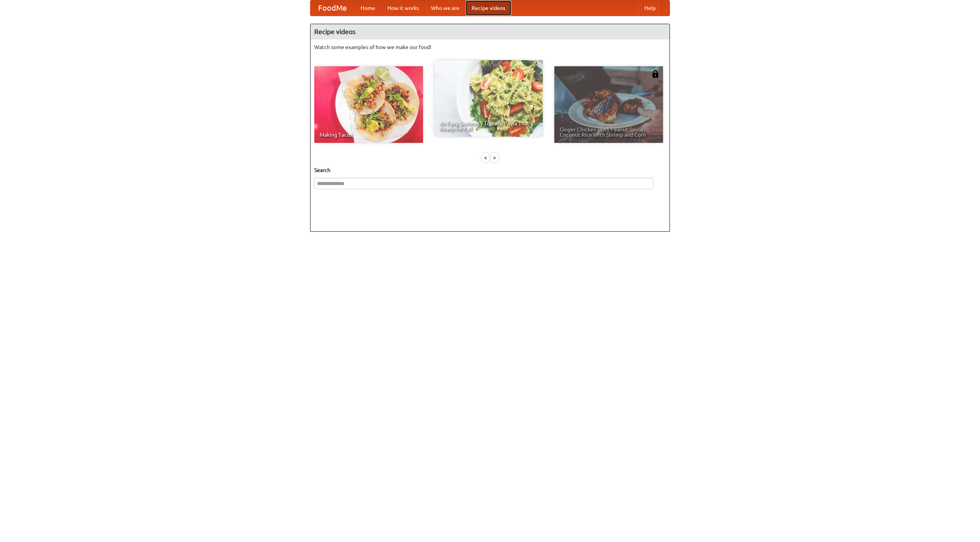 The width and height of the screenshot is (980, 542). What do you see at coordinates (403, 8) in the screenshot?
I see `a: How it works` at bounding box center [403, 8].